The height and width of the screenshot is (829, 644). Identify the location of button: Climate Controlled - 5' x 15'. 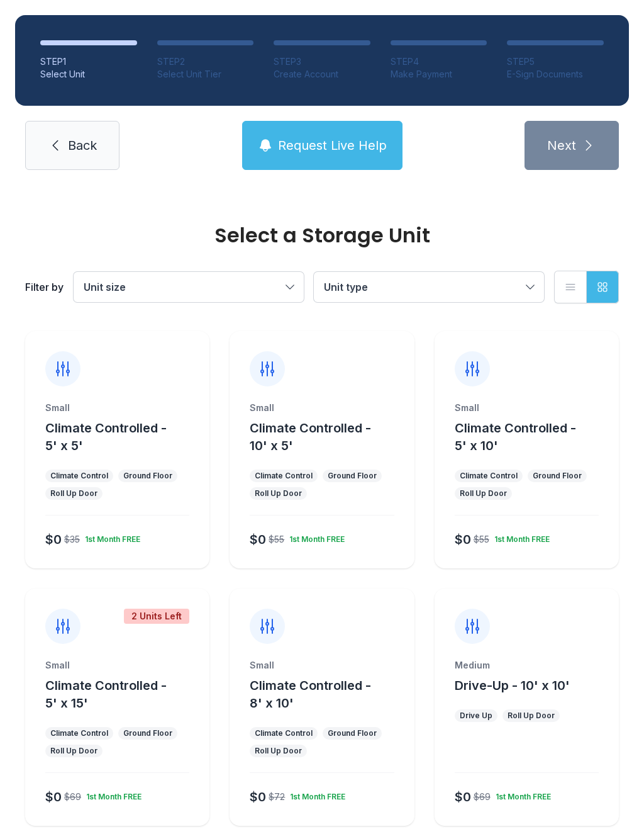
(124, 695).